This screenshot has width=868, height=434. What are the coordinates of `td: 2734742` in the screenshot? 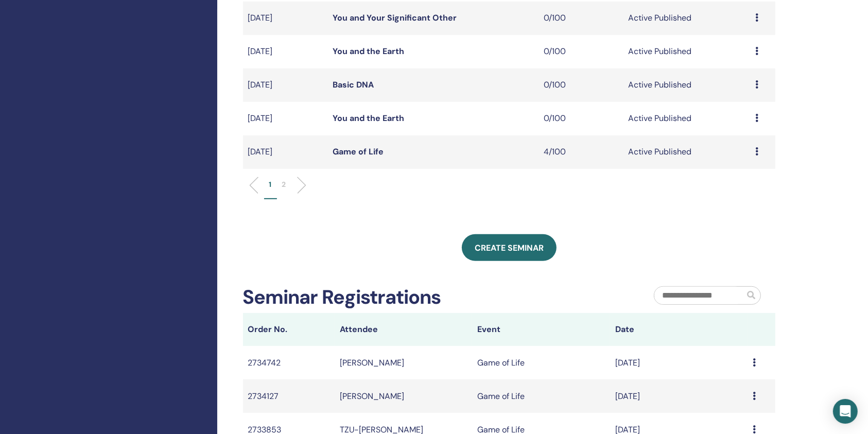 It's located at (289, 362).